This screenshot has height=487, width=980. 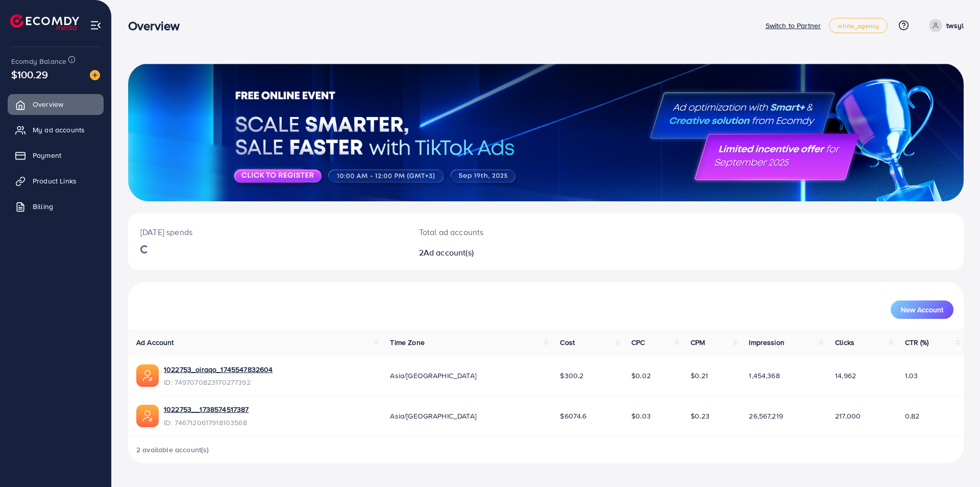 I want to click on img: image, so click(x=95, y=76).